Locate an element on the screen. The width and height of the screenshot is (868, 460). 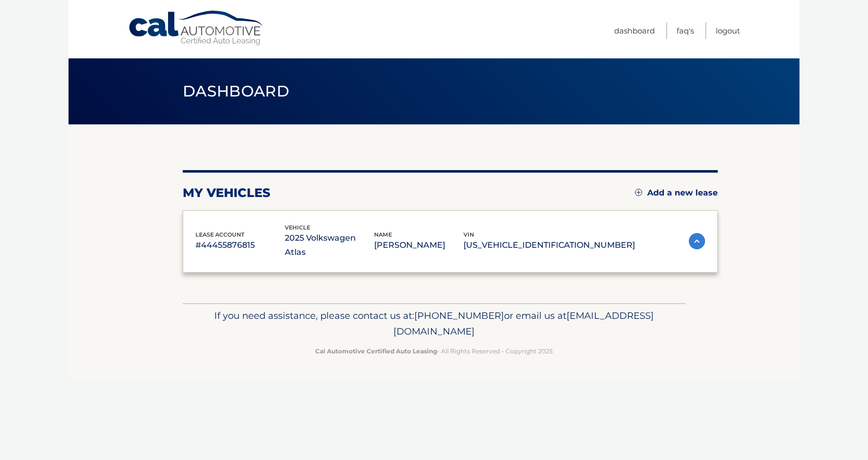
span: lease account is located at coordinates (220, 235).